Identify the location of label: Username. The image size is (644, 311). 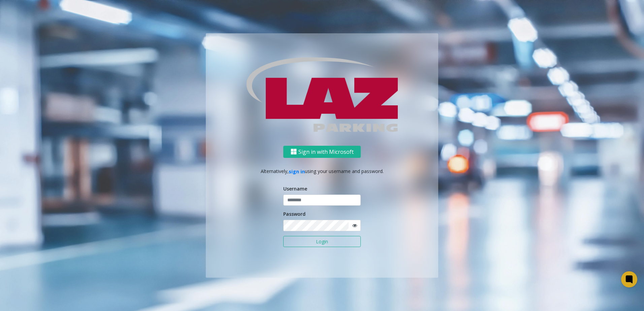
(295, 189).